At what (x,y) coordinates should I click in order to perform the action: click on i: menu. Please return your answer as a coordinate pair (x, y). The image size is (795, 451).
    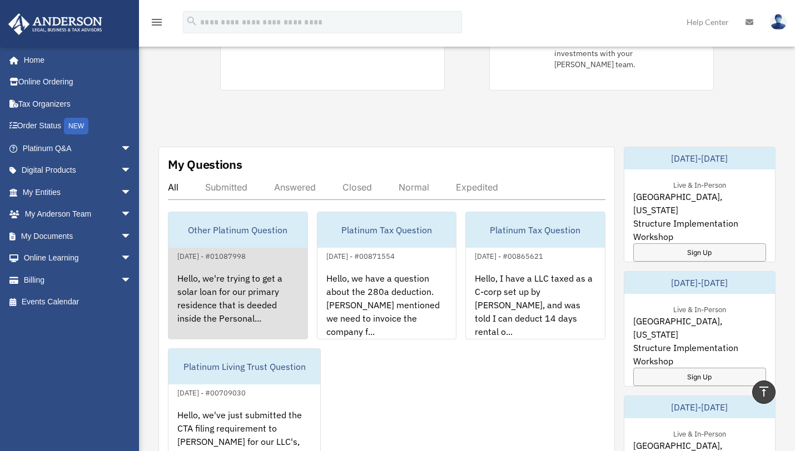
    Looking at the image, I should click on (157, 22).